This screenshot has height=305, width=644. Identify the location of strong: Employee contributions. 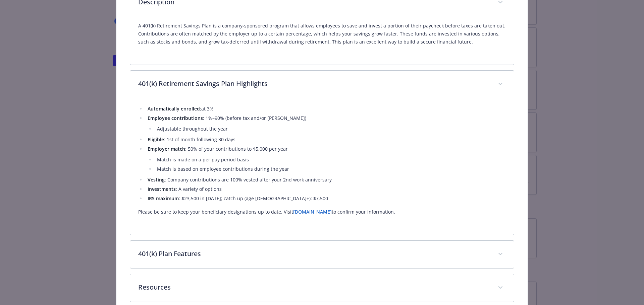
(175, 118).